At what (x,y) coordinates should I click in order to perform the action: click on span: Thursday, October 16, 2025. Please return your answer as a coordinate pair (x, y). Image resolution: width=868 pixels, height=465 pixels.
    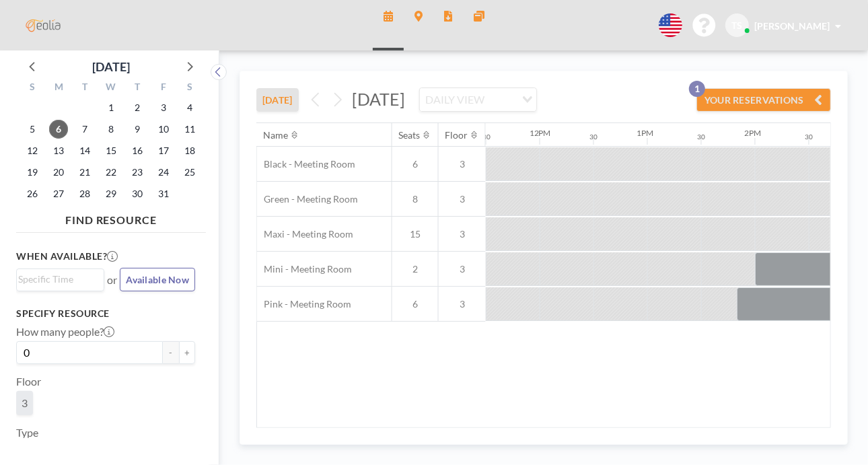
    Looking at the image, I should click on (137, 150).